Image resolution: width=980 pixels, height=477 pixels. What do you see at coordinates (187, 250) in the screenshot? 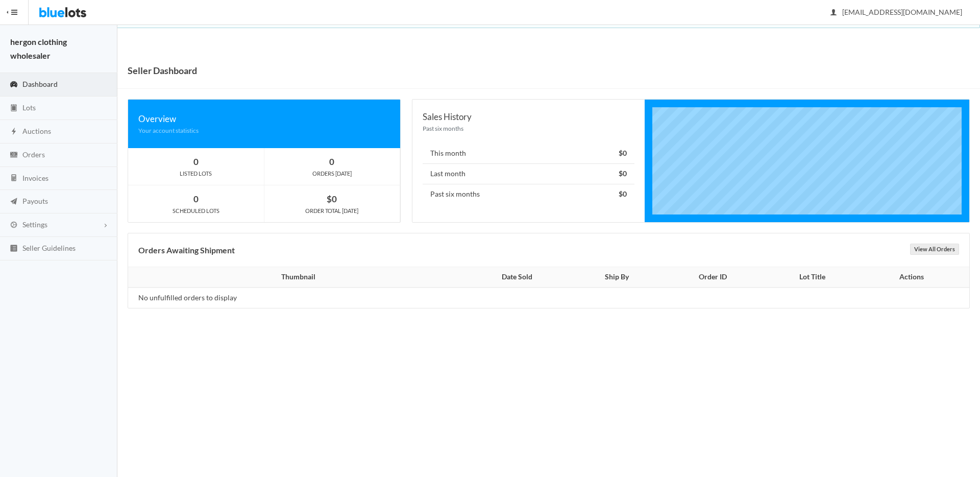
I see `b: Orders Awaiting Shipment` at bounding box center [187, 250].